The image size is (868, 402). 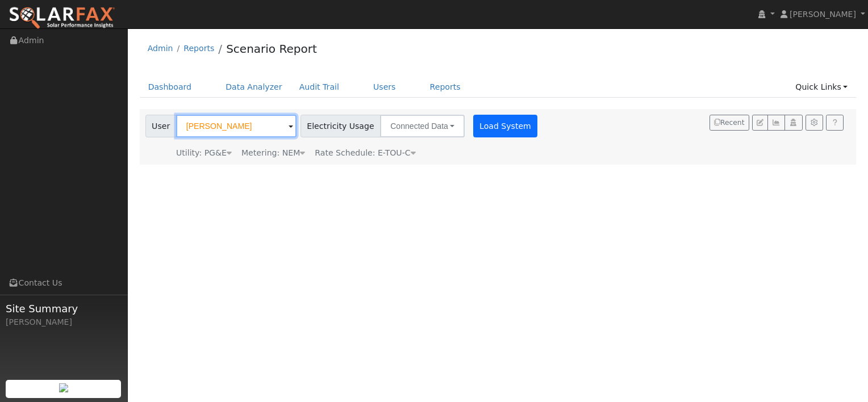 I want to click on div: Metering: NEM, so click(x=273, y=153).